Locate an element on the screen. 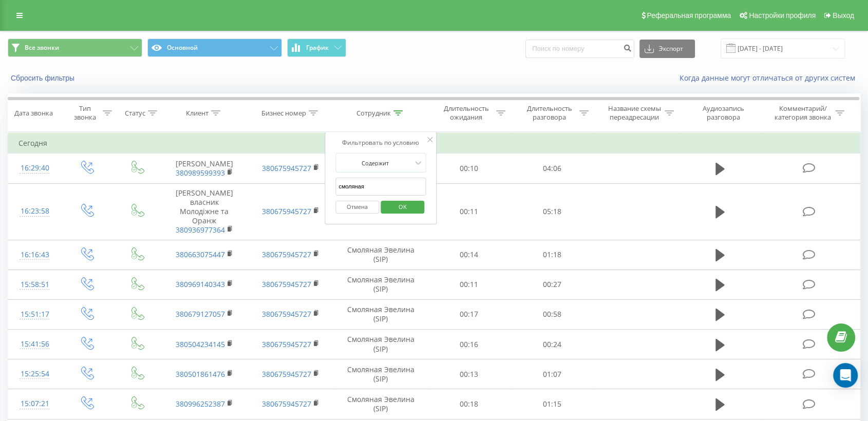  a: Когда данные могут отличаться от других систем is located at coordinates (770, 78).